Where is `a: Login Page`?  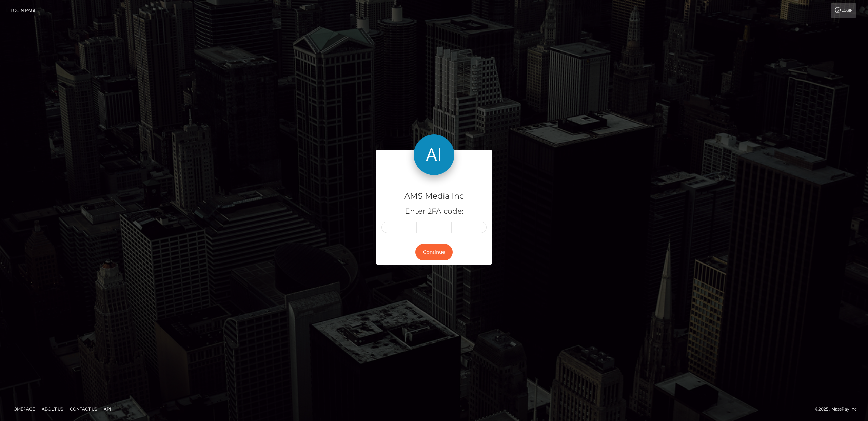
a: Login Page is located at coordinates (23, 11).